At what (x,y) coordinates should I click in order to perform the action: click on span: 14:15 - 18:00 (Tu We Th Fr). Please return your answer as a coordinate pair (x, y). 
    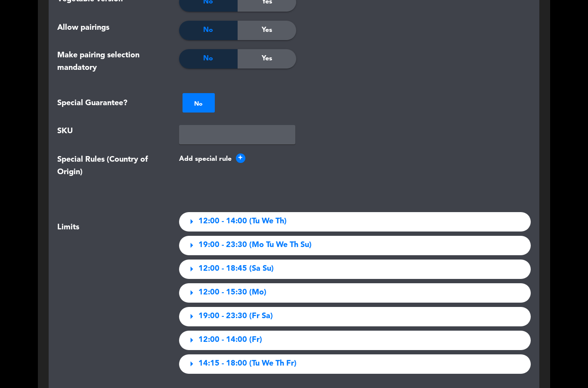
    Looking at the image, I should click on (248, 364).